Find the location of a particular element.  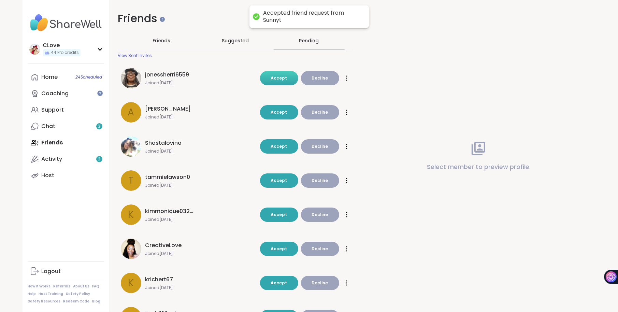

span: Suggested is located at coordinates (235, 41).